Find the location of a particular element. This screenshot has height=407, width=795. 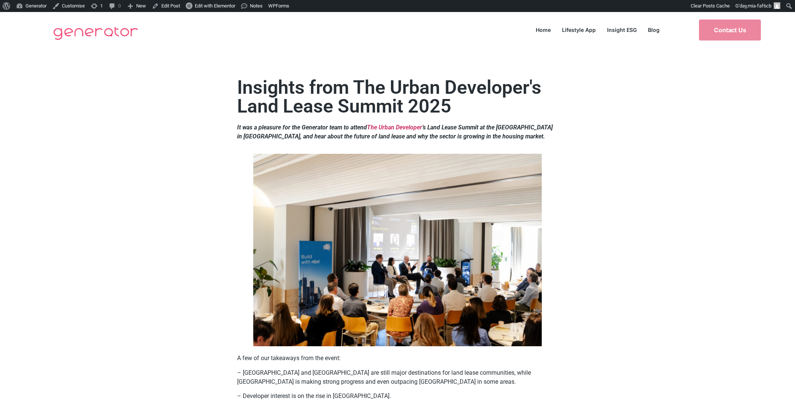

p: A few of our takeaways from the event: is located at coordinates (397, 358).